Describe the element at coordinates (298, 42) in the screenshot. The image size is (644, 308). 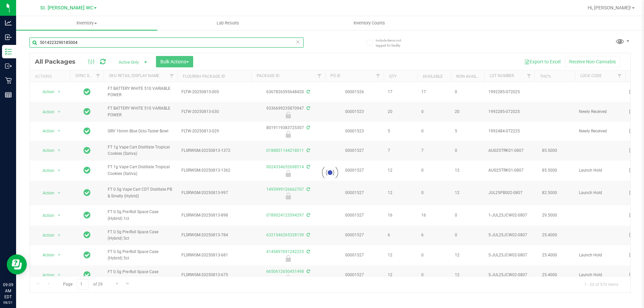
I see `span: Clear` at that location.